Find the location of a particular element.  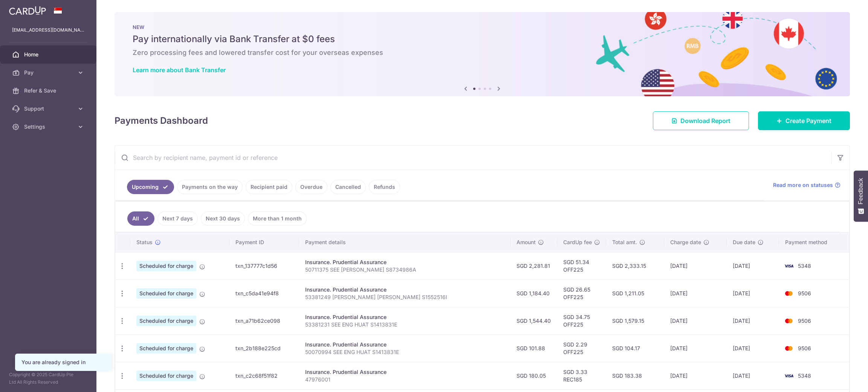

a: Download Report is located at coordinates (700, 121).